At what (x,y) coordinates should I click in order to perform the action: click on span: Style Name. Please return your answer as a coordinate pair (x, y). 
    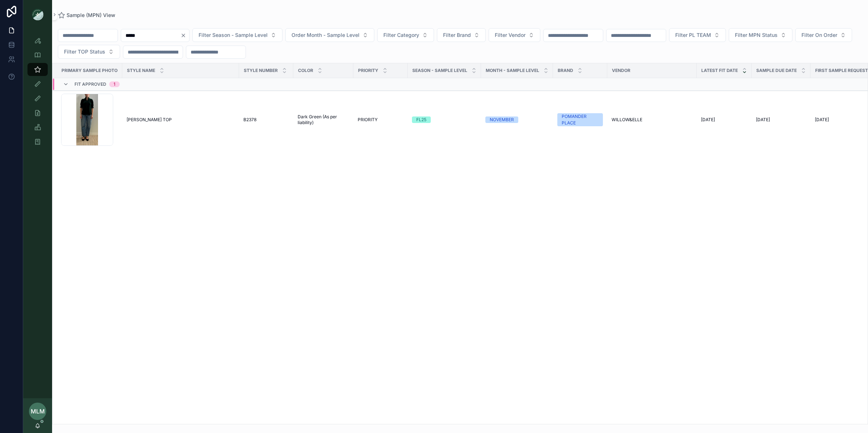
    Looking at the image, I should click on (141, 70).